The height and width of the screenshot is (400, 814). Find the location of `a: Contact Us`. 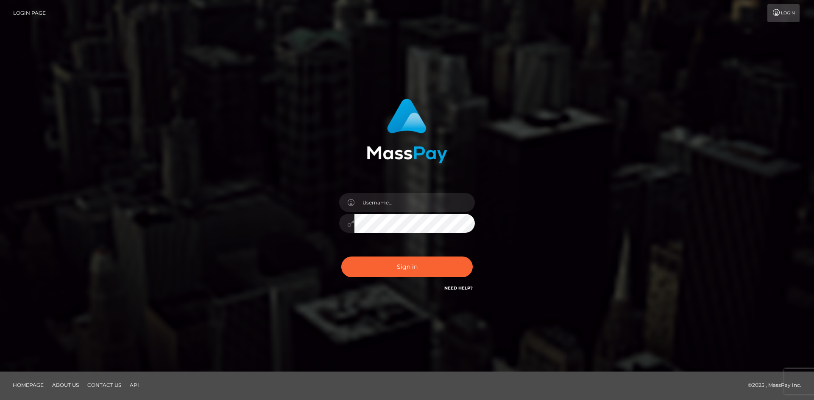

a: Contact Us is located at coordinates (104, 385).